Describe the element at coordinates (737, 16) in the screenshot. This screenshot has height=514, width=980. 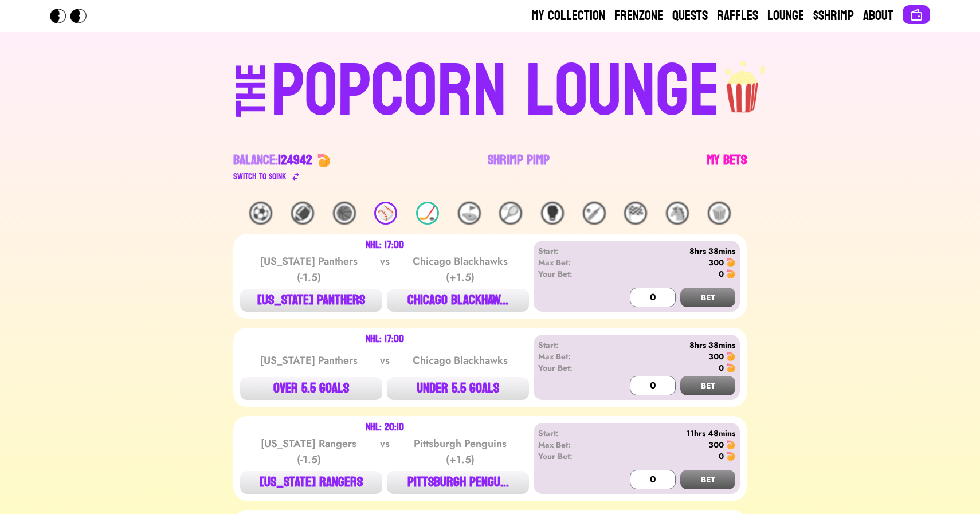
I see `a: Raffles` at that location.